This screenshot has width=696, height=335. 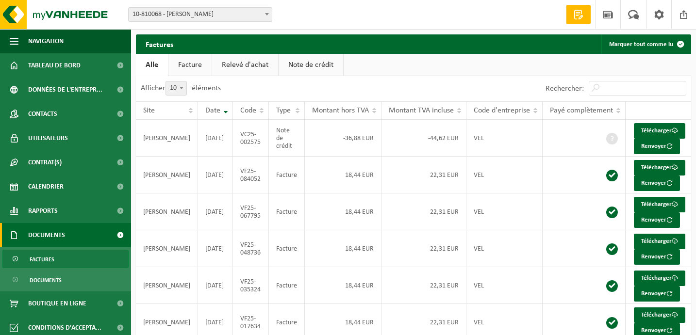 What do you see at coordinates (251, 212) in the screenshot?
I see `td: VF25-067795` at bounding box center [251, 212].